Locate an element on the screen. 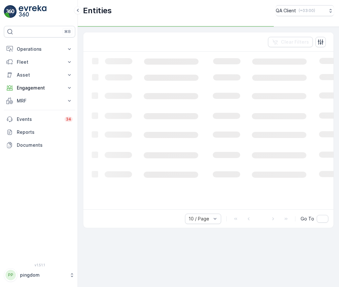 This screenshot has height=287, width=339. button: Asset is located at coordinates (39, 75).